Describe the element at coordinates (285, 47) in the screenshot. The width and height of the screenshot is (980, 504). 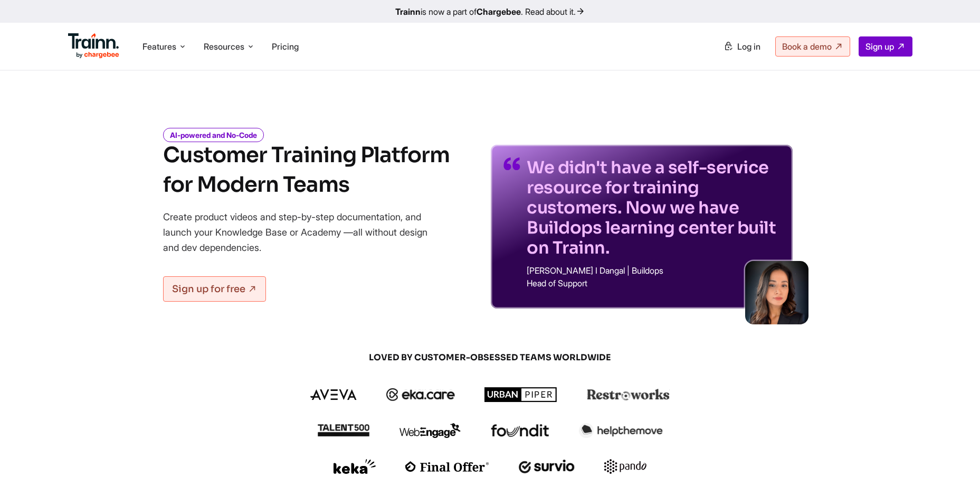
I see `span: Pricing` at that location.